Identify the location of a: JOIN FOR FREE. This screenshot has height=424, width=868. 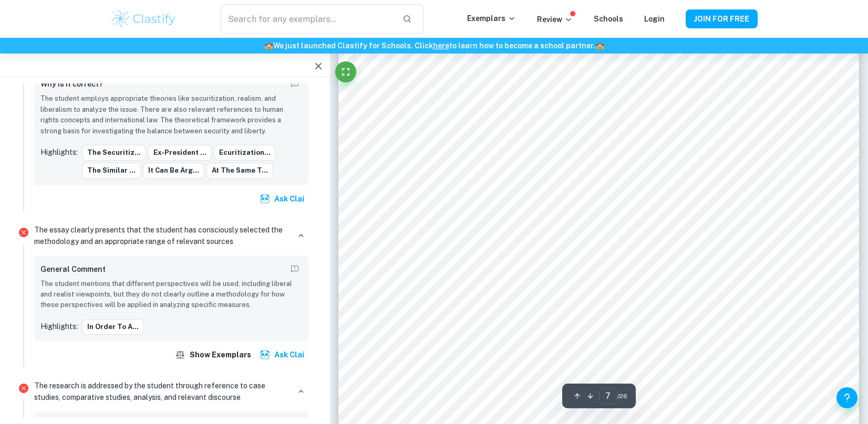
(722, 19).